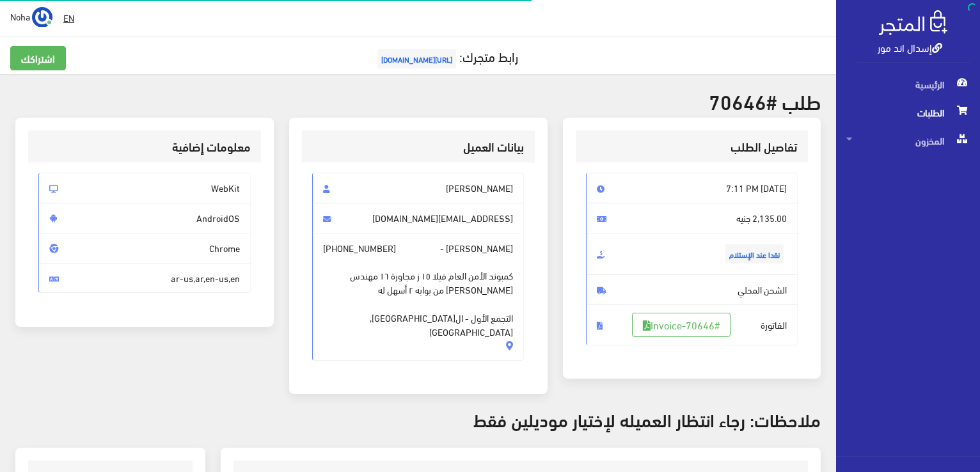 This screenshot has width=980, height=472. I want to click on span: الفاتورة, so click(692, 325).